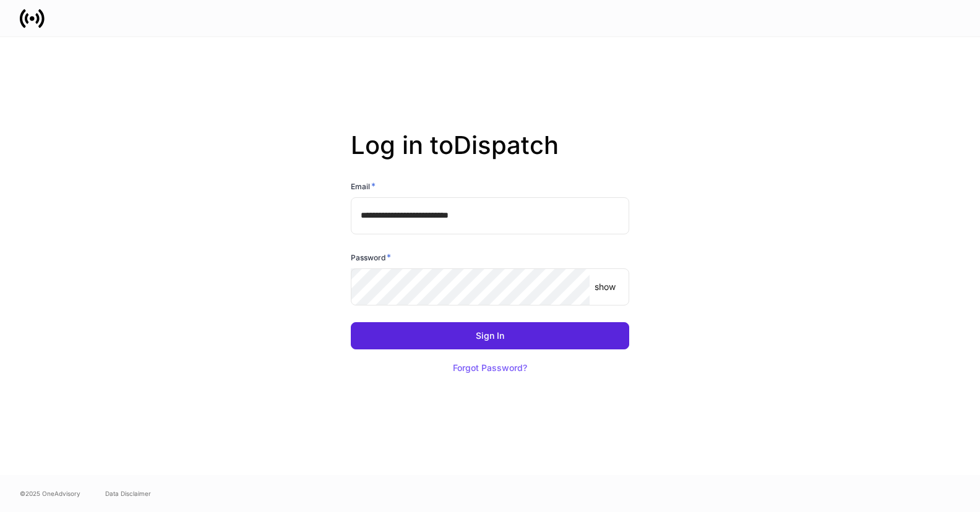 This screenshot has height=512, width=980. I want to click on a: Data Disclaimer, so click(128, 493).